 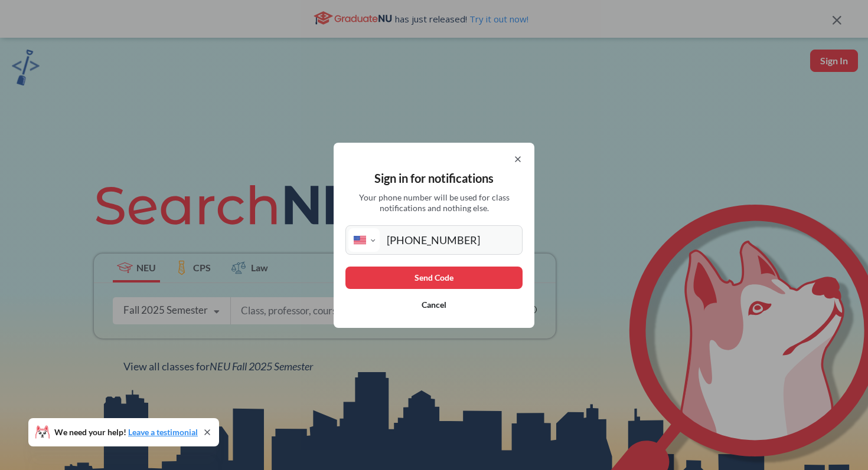 What do you see at coordinates (449, 240) in the screenshot?
I see `input: +1 (123)-456-7890` at bounding box center [449, 240].